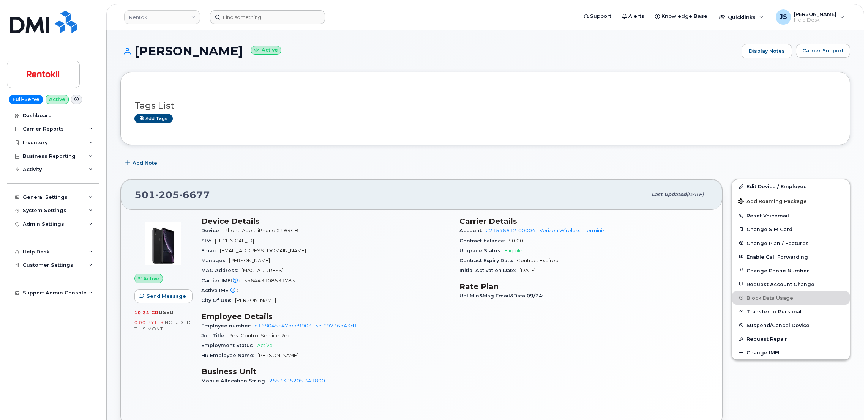 This screenshot has height=420, width=868. What do you see at coordinates (147, 313) in the screenshot?
I see `span: 10.34 GB` at bounding box center [147, 313].